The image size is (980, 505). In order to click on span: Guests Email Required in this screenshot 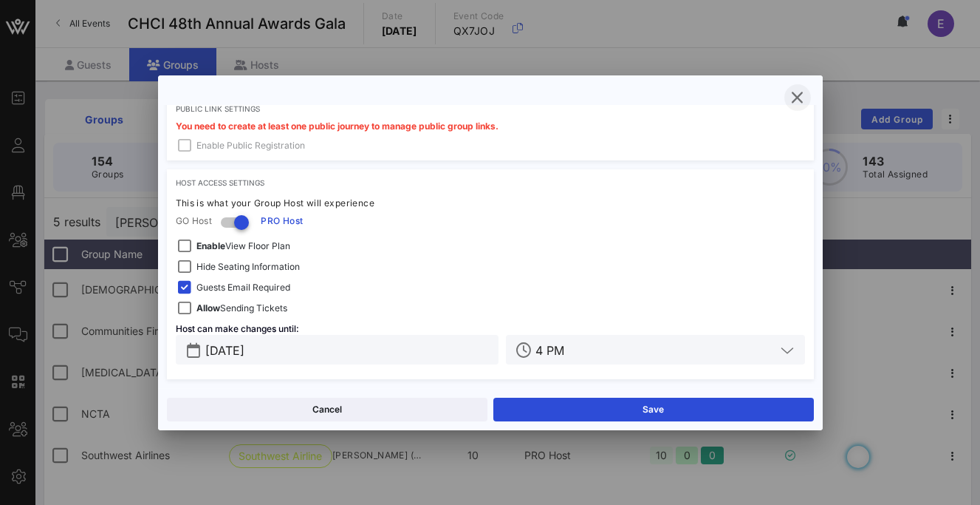, I will do `click(243, 287)`.